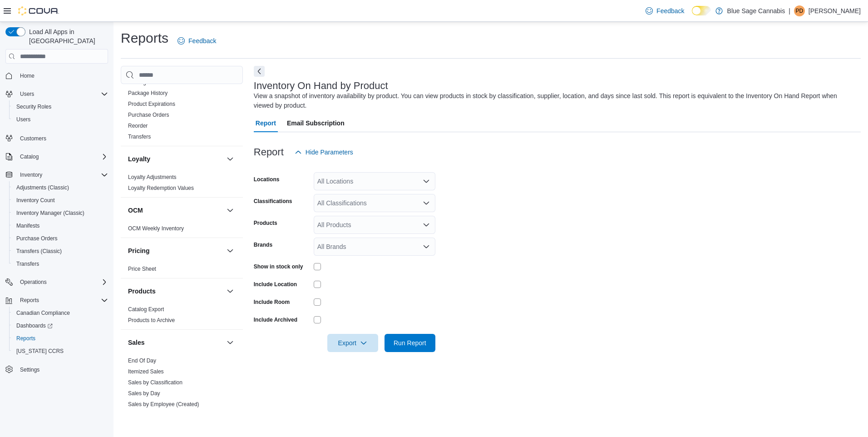 This screenshot has height=437, width=868. I want to click on a: Home, so click(27, 76).